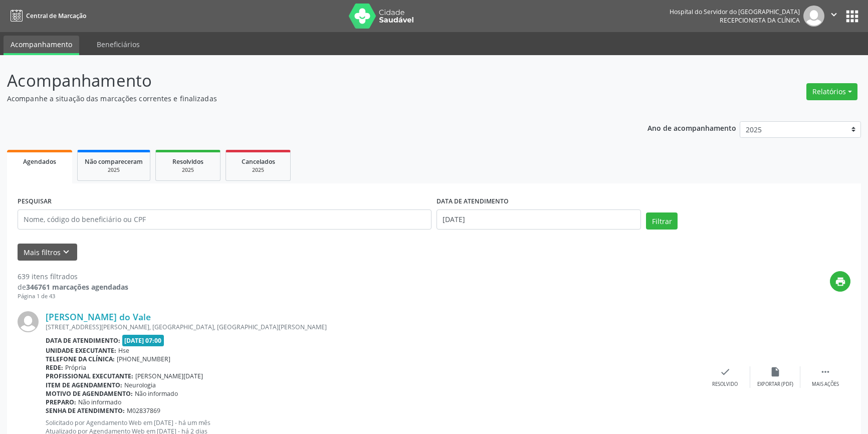 The image size is (868, 434). Describe the element at coordinates (841, 281) in the screenshot. I see `i: print` at that location.